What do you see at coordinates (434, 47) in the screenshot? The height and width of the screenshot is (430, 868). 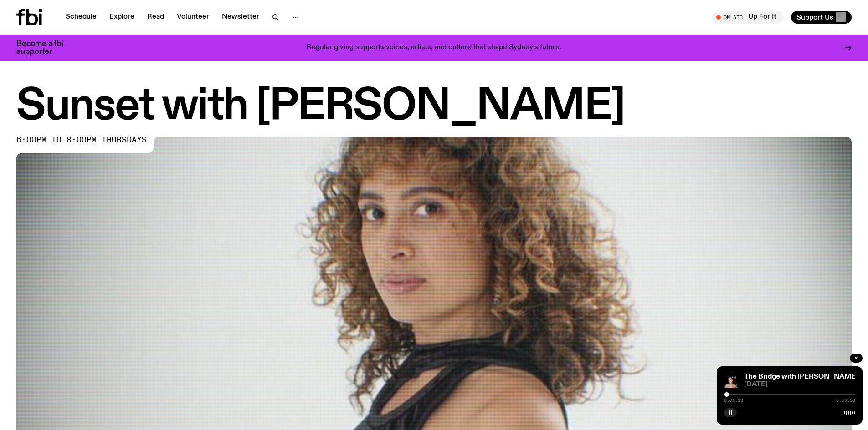 I see `p: Regular giving supports voices, artists, and culture that shape Sydney’s future.` at bounding box center [434, 47].